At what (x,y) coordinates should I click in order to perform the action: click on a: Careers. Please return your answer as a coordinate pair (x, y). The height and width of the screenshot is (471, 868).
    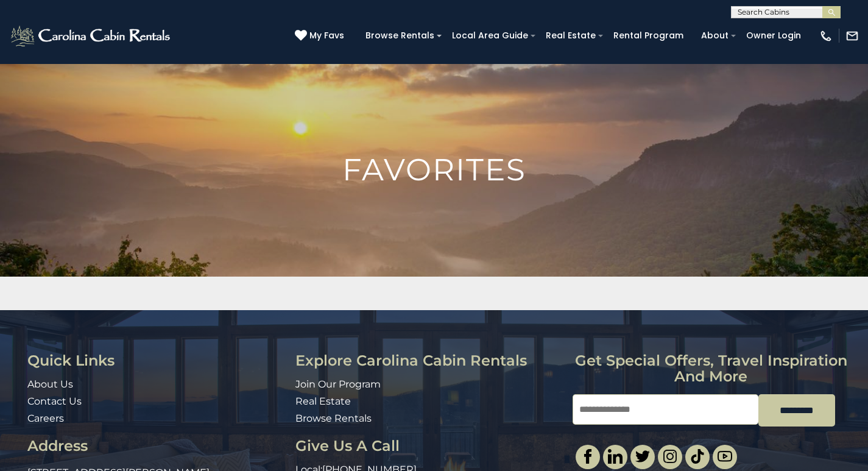
    Looking at the image, I should click on (45, 418).